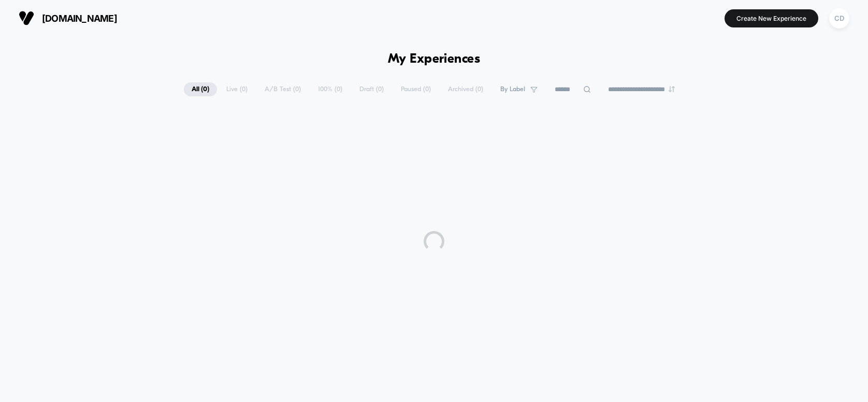 The height and width of the screenshot is (402, 868). What do you see at coordinates (434, 59) in the screenshot?
I see `h1: My Experiences` at bounding box center [434, 59].